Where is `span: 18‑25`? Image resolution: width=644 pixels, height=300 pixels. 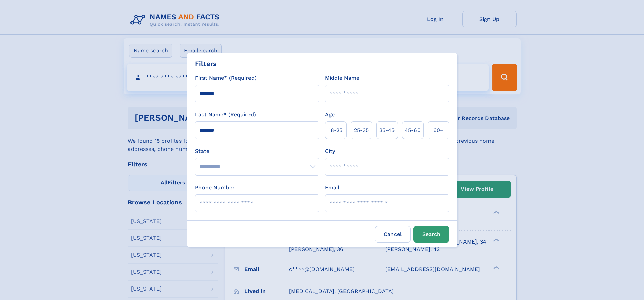
span: 18‑25 is located at coordinates (335, 130).